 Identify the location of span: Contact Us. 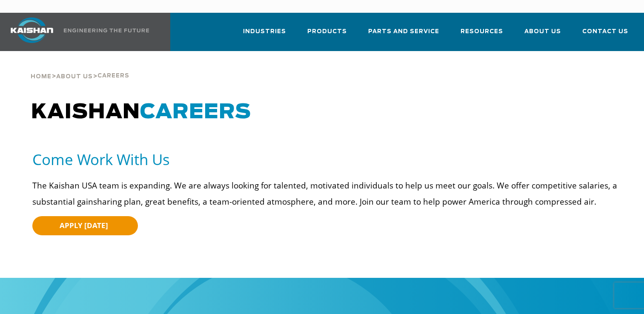
(605, 32).